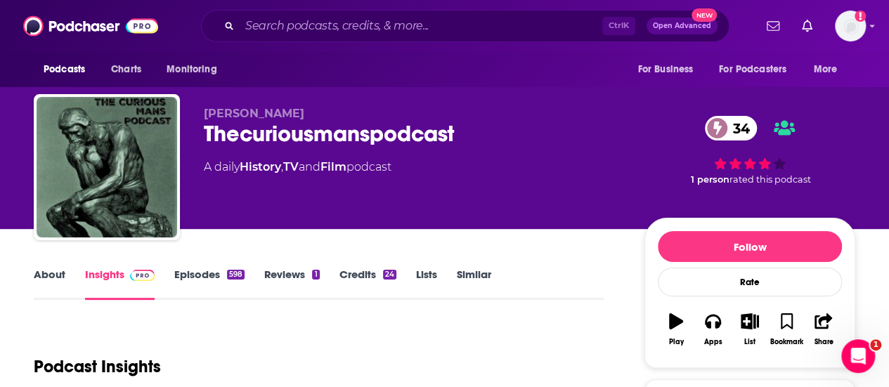 The height and width of the screenshot is (387, 889). What do you see at coordinates (260, 167) in the screenshot?
I see `a: History` at bounding box center [260, 167].